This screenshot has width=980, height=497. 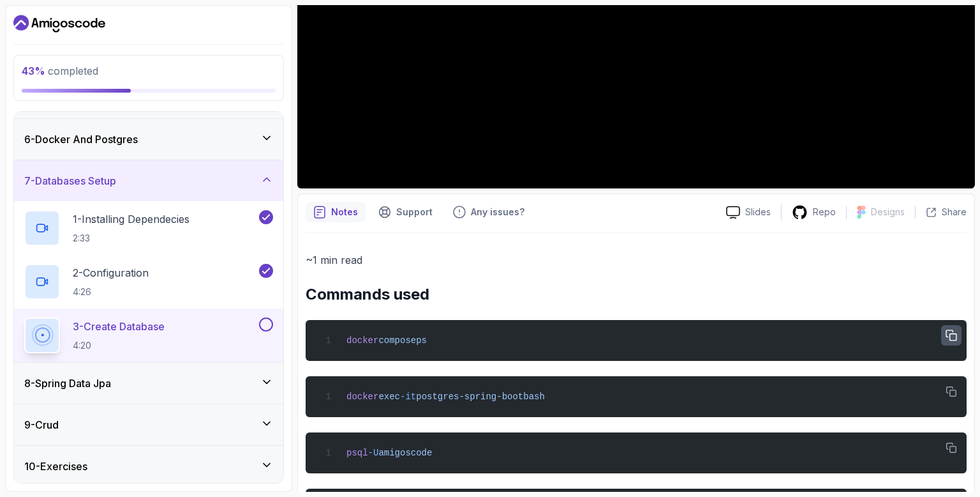 What do you see at coordinates (149, 228) in the screenshot?
I see `button: 1-Installing Dependecies2:33` at bounding box center [149, 228].